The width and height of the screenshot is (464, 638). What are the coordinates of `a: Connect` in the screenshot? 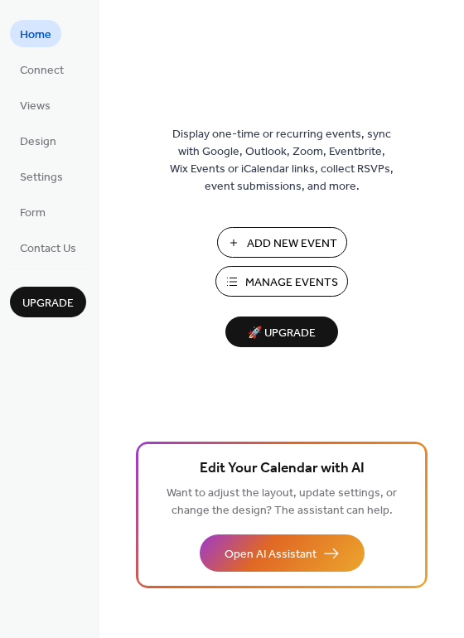 It's located at (41, 69).